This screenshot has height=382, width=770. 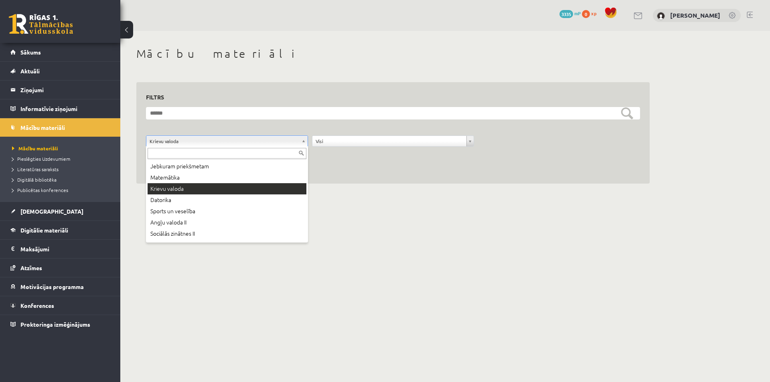 I want to click on div: Matemātika, so click(x=227, y=178).